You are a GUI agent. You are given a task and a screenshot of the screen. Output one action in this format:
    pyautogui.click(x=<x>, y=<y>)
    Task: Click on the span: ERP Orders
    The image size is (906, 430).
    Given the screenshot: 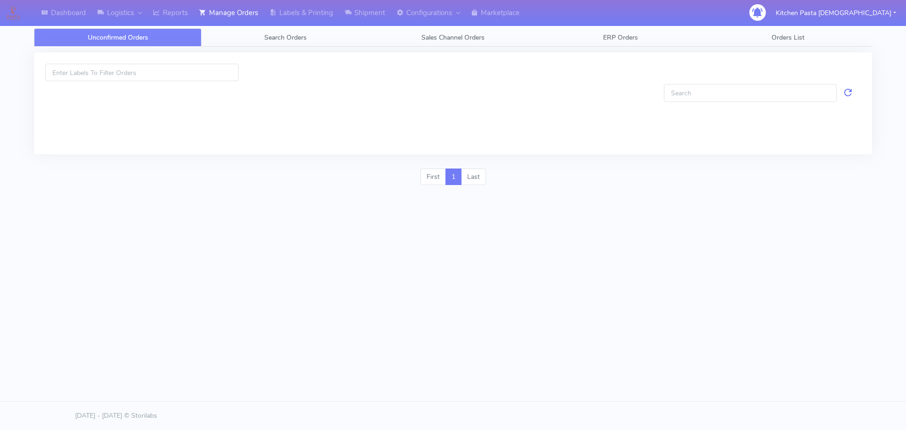 What is the action you would take?
    pyautogui.click(x=621, y=37)
    